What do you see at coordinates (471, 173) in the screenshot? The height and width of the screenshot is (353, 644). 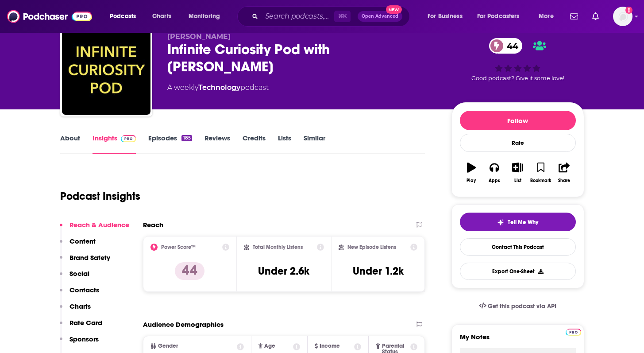 I see `button: Play` at bounding box center [471, 173].